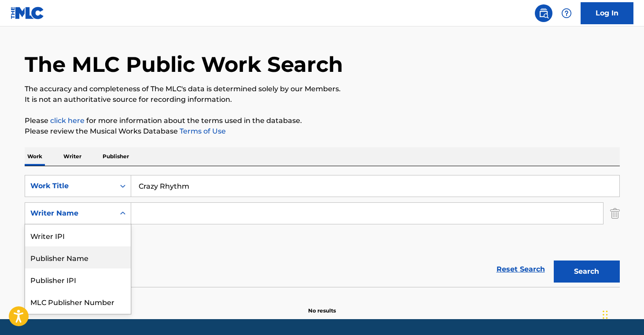 This screenshot has width=644, height=335. What do you see at coordinates (67, 120) in the screenshot?
I see `a: click here` at bounding box center [67, 120].